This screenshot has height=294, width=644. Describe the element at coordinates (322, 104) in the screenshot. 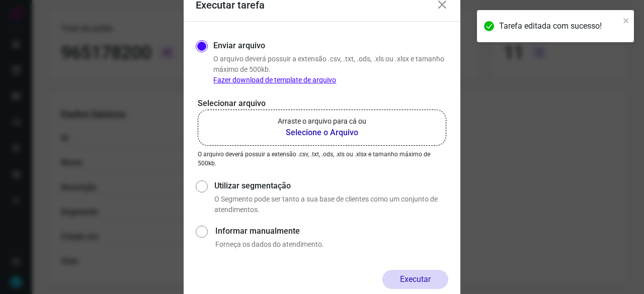

I see `p: Selecionar arquivo` at that location.